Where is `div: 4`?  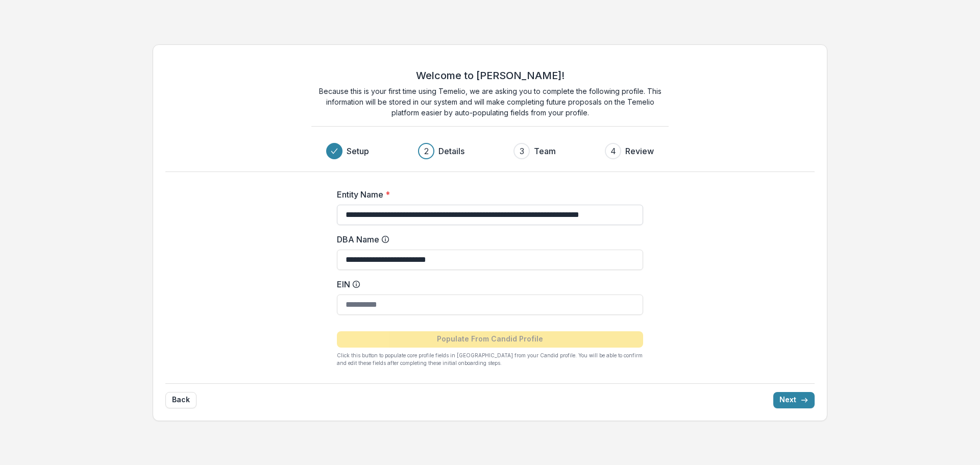
div: 4 is located at coordinates (613, 151).